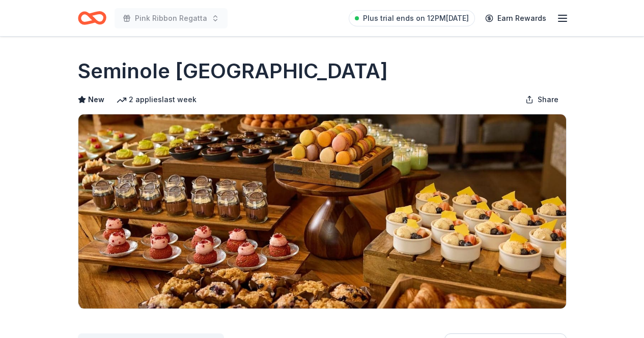 This screenshot has height=338, width=644. Describe the element at coordinates (171, 18) in the screenshot. I see `span: Pink Ribbon Regatta` at that location.